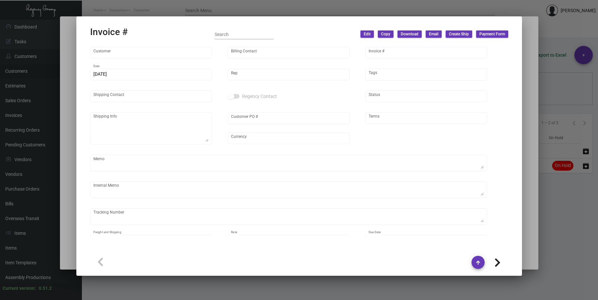 Image resolution: width=598 pixels, height=300 pixels. What do you see at coordinates (386, 34) in the screenshot?
I see `span: Copy` at bounding box center [386, 34].